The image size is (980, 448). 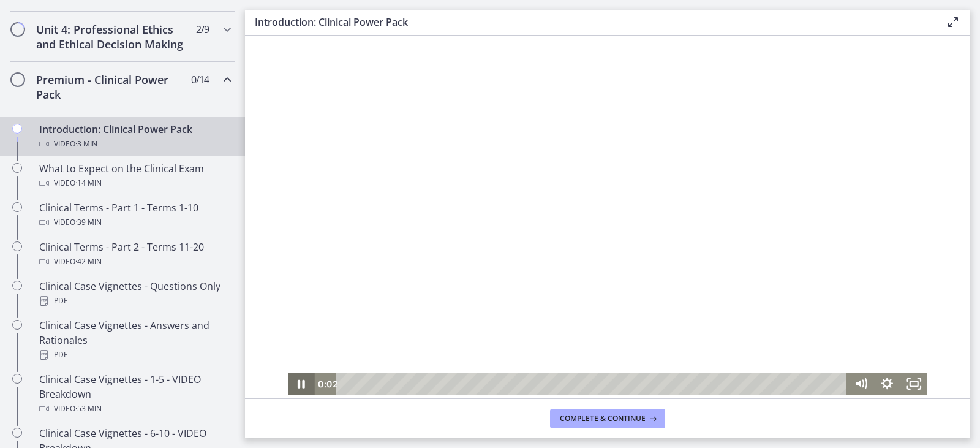 I want to click on button: Mute, so click(x=615, y=348).